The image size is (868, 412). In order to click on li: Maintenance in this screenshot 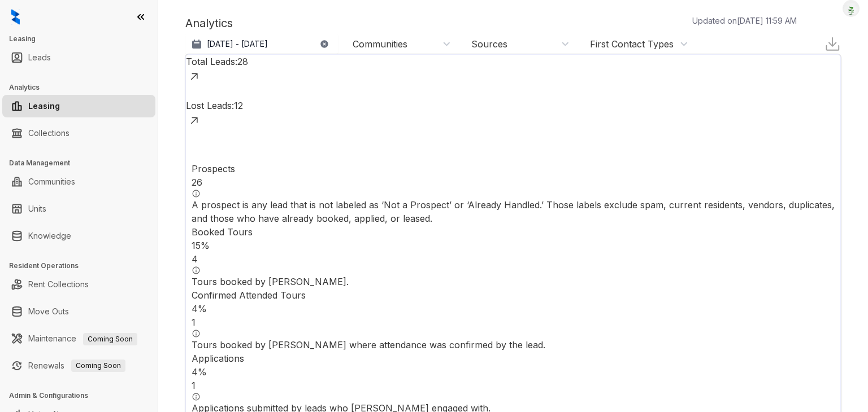, I will do `click(79, 339)`.